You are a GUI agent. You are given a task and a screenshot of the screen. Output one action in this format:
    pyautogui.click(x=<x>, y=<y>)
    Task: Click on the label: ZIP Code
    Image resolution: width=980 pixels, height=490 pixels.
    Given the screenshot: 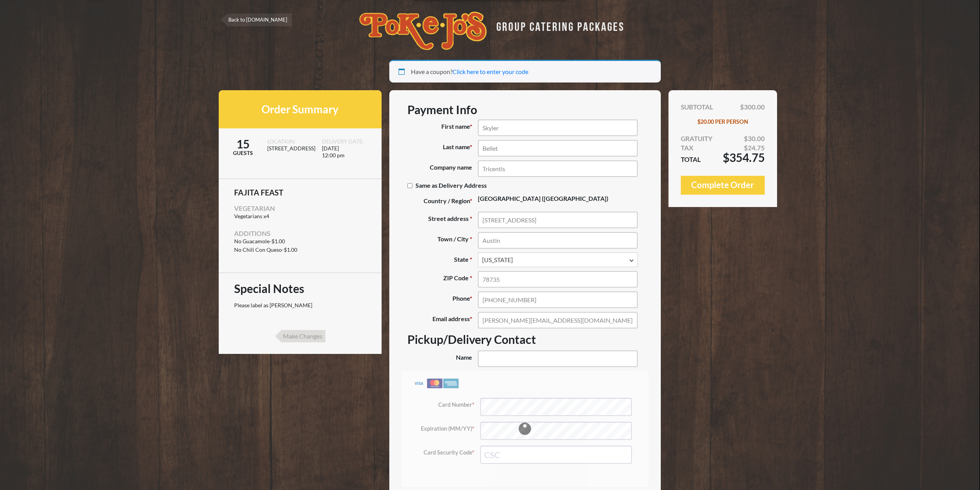 What is the action you would take?
    pyautogui.click(x=442, y=279)
    